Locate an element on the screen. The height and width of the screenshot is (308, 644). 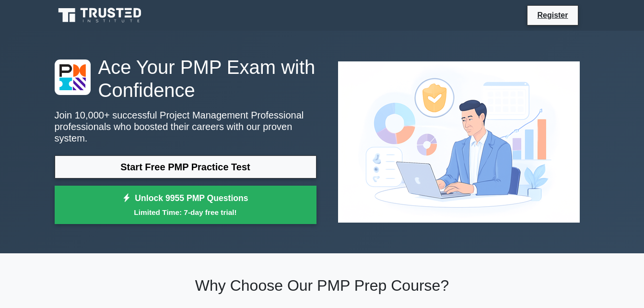
small: Limited Time: 7-day free trial! is located at coordinates (186, 212).